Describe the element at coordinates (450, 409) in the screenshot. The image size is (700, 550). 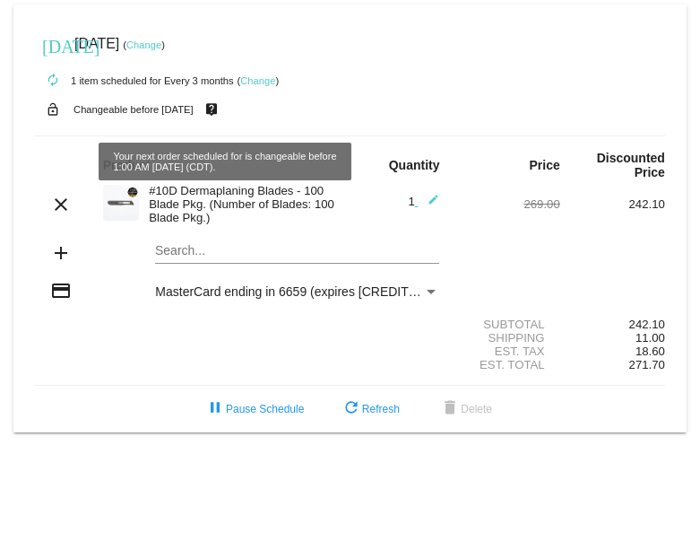
I see `mat-icon: delete` at that location.